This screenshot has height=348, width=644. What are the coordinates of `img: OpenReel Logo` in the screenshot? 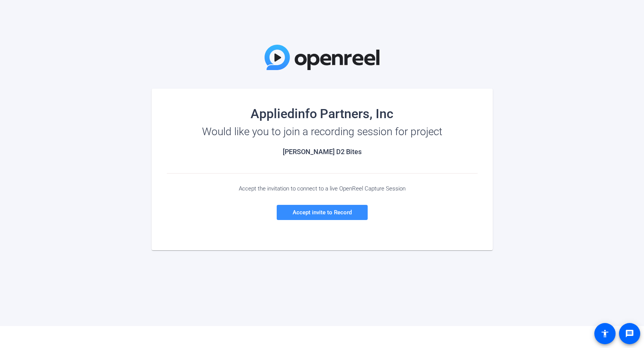 It's located at (322, 57).